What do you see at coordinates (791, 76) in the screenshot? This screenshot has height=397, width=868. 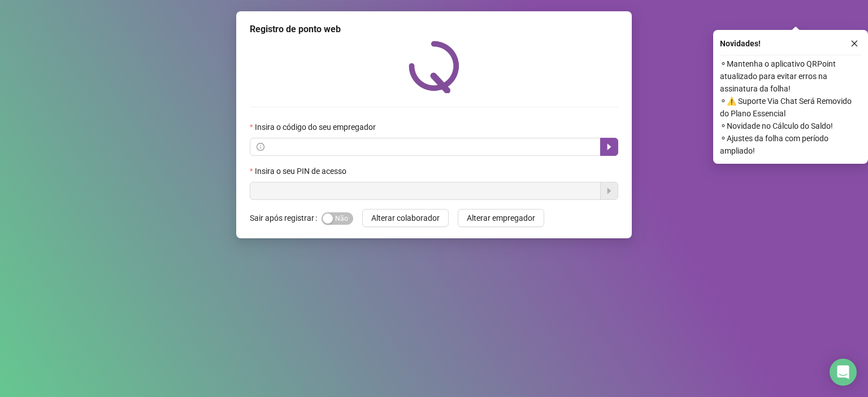 I see `span: ⚬ Mantenha o aplicativo QRPoint atualizado para evitar erros na assinatura da folha!` at bounding box center [791, 76].